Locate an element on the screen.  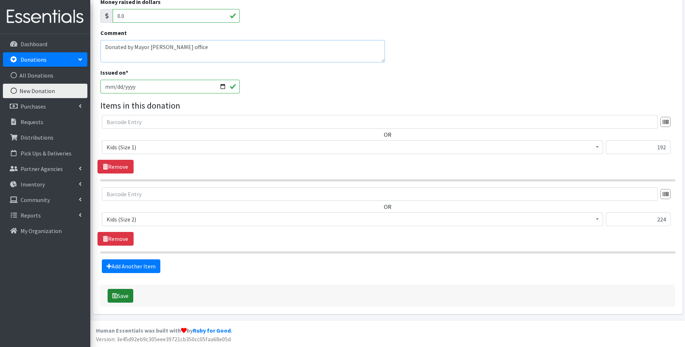
legend: Items in this donation is located at coordinates (388, 106).